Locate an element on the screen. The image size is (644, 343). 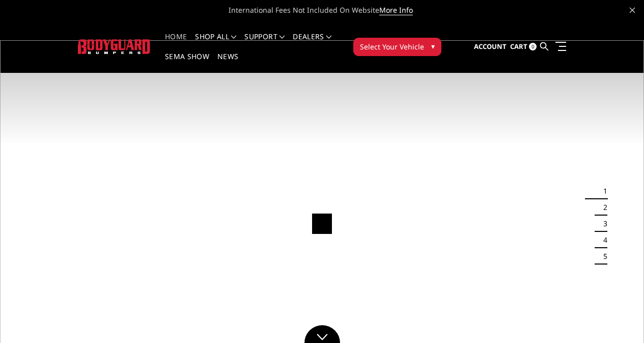
a: Click to Down is located at coordinates (323, 333).